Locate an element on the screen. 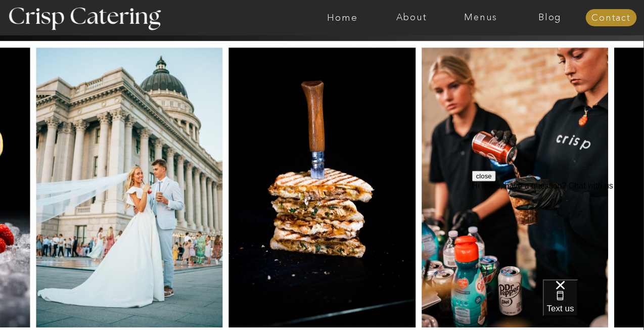 Image resolution: width=644 pixels, height=330 pixels. a: About is located at coordinates (411, 18).